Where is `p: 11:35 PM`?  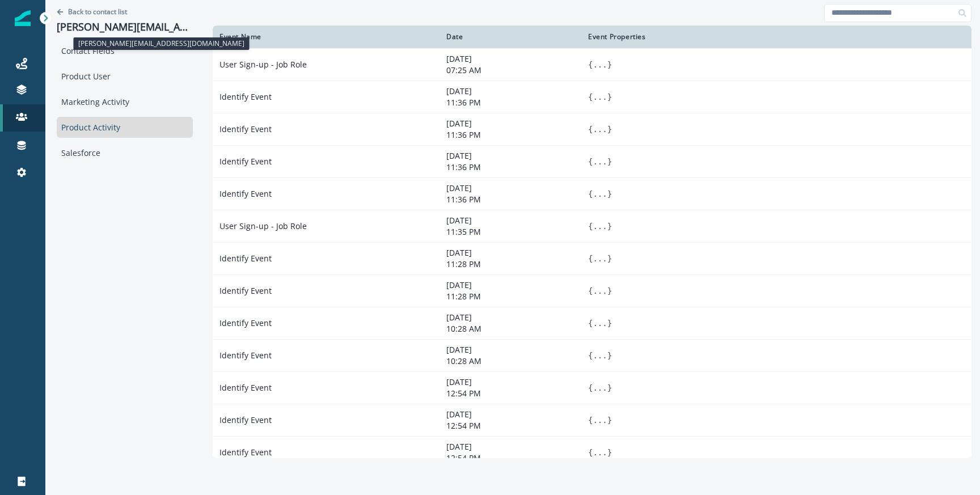 p: 11:35 PM is located at coordinates (510, 232).